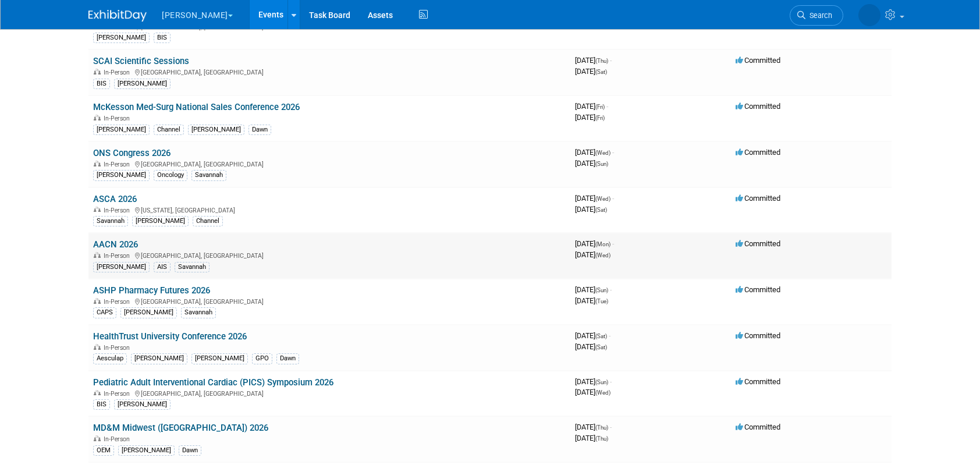 This screenshot has width=980, height=468. What do you see at coordinates (141, 61) in the screenshot?
I see `a: SCAI Scientific Sessions` at bounding box center [141, 61].